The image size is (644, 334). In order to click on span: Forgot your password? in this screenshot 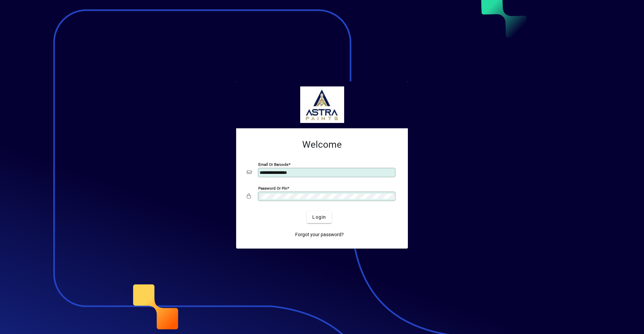, I will do `click(319, 235)`.